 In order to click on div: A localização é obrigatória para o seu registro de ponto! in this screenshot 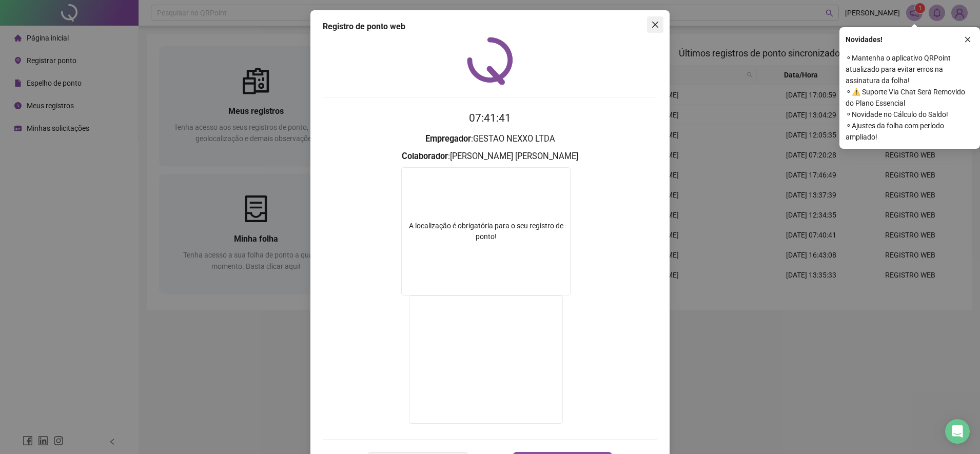, I will do `click(486, 232)`.